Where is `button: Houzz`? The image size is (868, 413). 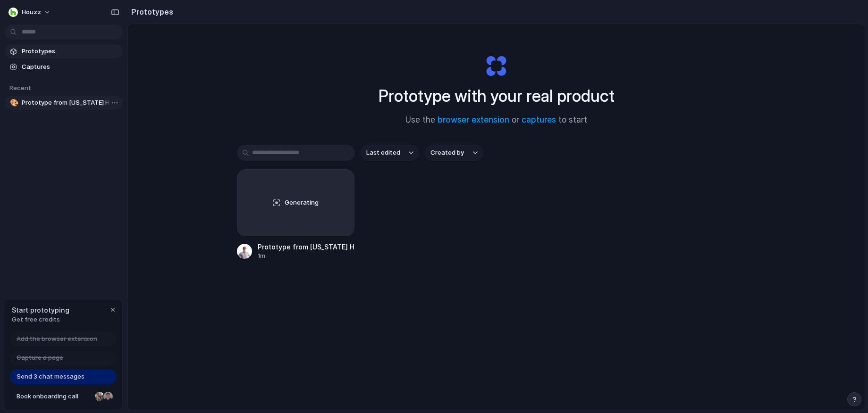 button: Houzz is located at coordinates (30, 12).